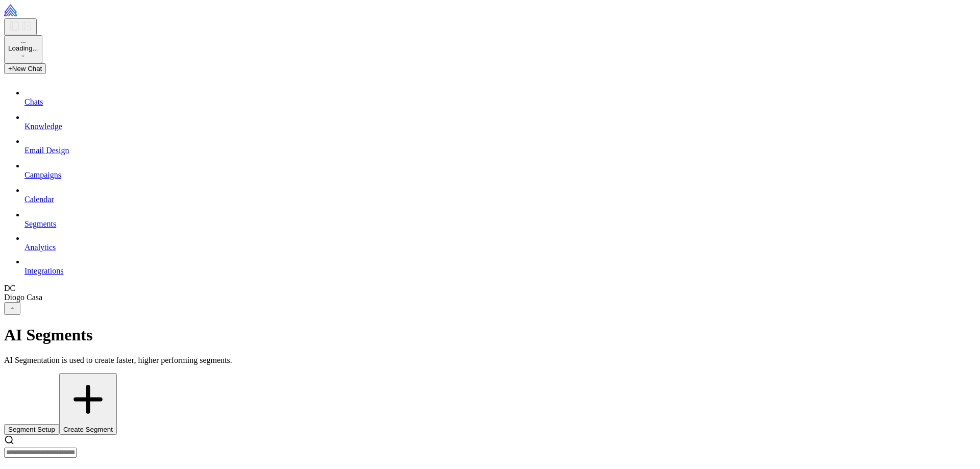 This screenshot has width=980, height=469. What do you see at coordinates (43, 126) in the screenshot?
I see `span: Knowledge` at bounding box center [43, 126].